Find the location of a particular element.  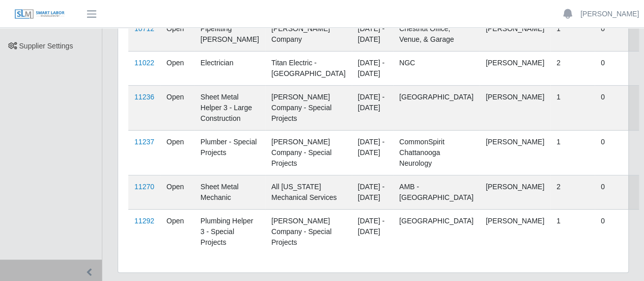

a: 11292 is located at coordinates (144, 221).